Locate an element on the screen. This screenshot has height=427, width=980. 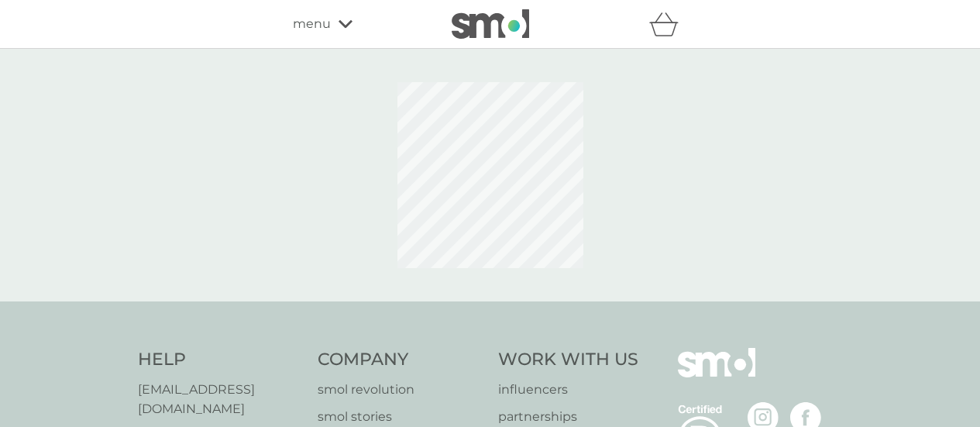
a: smol revolution is located at coordinates (400, 390).